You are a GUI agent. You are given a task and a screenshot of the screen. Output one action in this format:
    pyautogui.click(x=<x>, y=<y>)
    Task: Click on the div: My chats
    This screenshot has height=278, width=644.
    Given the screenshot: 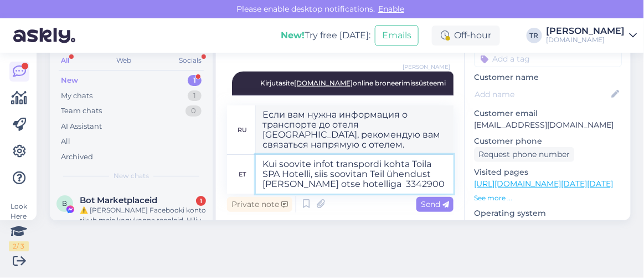 What is the action you would take?
    pyautogui.click(x=77, y=96)
    